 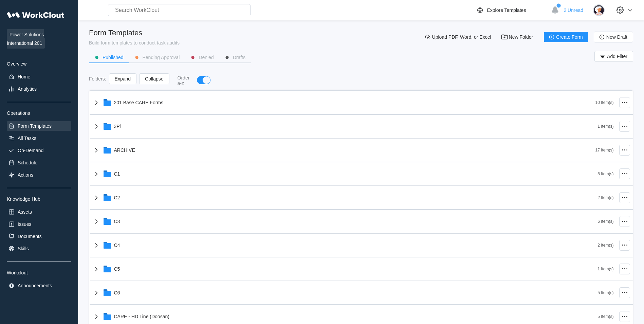 I want to click on a: Actions, so click(x=39, y=175).